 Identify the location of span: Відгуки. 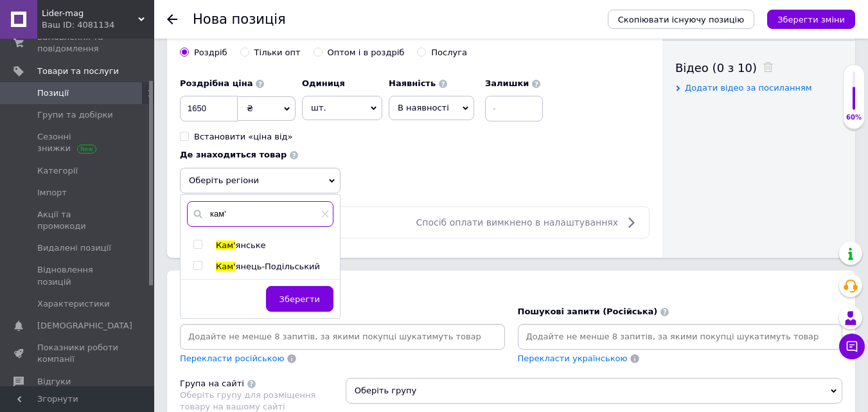
(54, 382).